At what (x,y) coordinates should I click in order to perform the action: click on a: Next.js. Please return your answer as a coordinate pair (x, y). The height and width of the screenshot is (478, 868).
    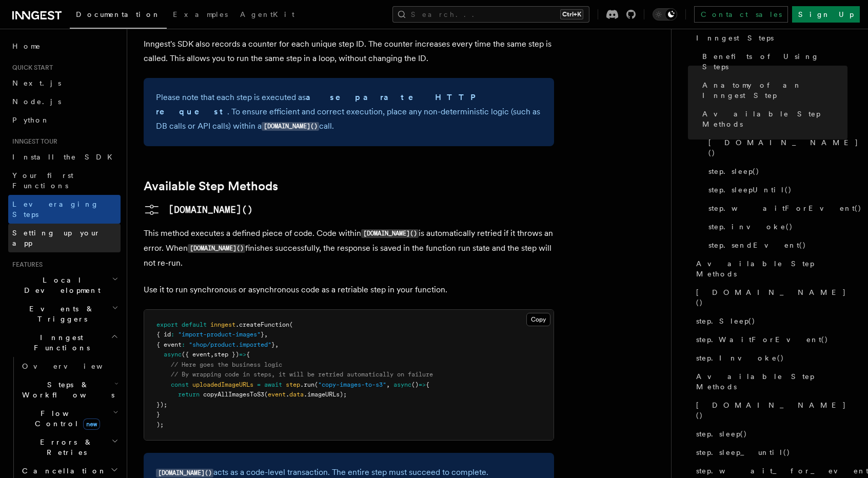
    Looking at the image, I should click on (64, 83).